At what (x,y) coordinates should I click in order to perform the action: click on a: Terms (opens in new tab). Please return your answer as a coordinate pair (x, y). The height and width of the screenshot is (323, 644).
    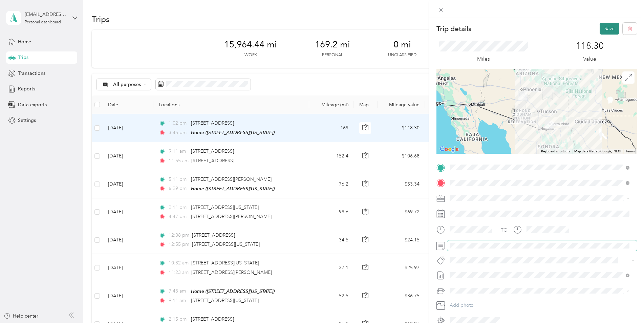
    Looking at the image, I should click on (630, 151).